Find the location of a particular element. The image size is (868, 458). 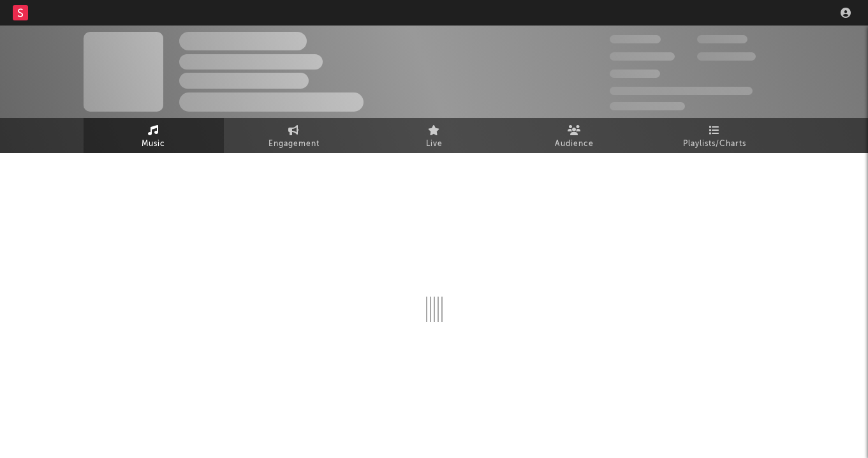

span: Live is located at coordinates (434, 144).